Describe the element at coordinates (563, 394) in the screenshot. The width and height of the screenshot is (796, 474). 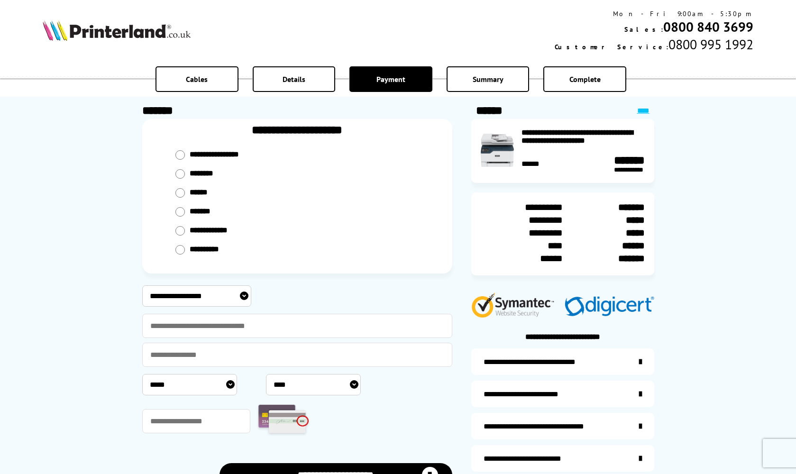
I see `a: items-arrive` at that location.